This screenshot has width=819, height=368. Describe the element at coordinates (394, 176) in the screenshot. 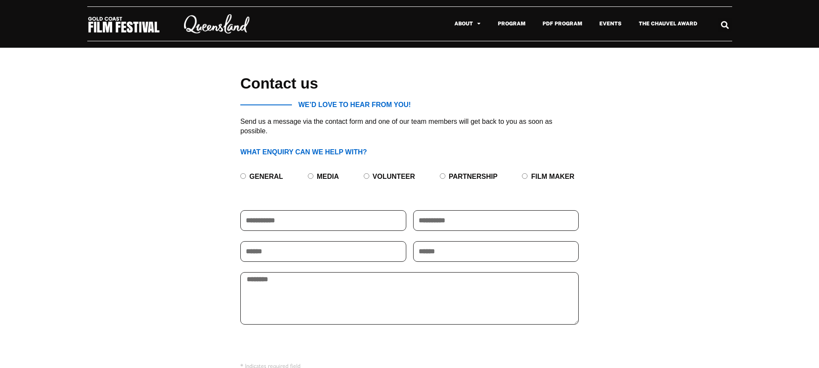

I see `label: Volunteer` at that location.